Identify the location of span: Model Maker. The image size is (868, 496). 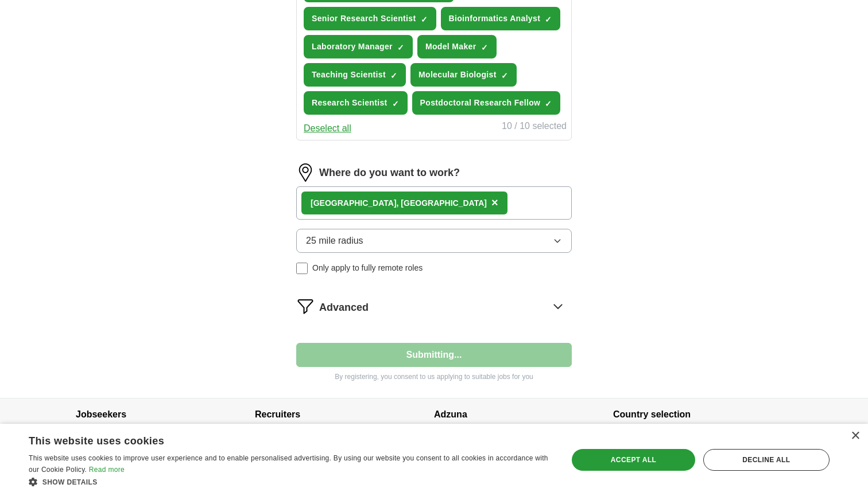
(451, 46).